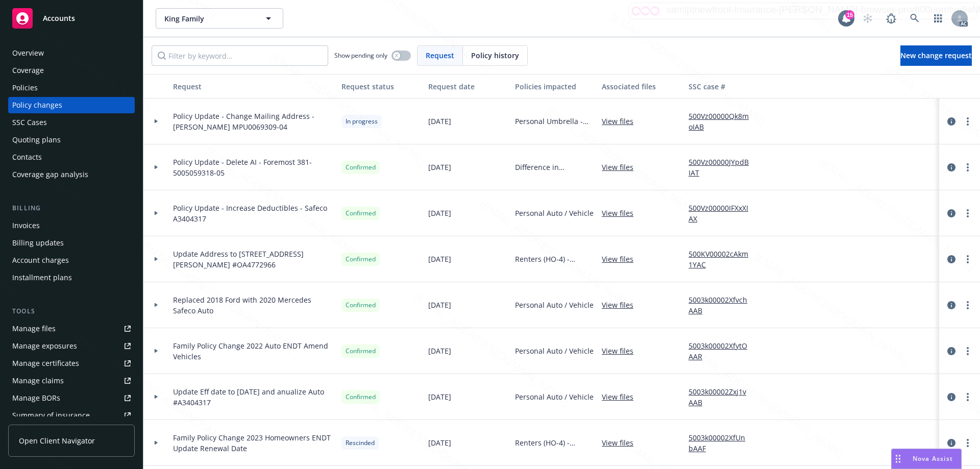 This screenshot has width=980, height=469. What do you see at coordinates (71, 123) in the screenshot?
I see `a: SSC Cases` at bounding box center [71, 123].